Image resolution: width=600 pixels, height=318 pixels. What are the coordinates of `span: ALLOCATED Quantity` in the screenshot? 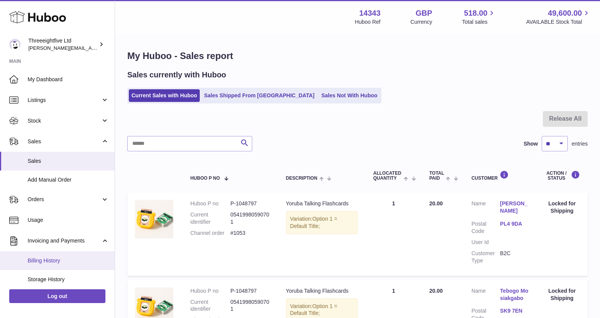 It's located at (387, 176).